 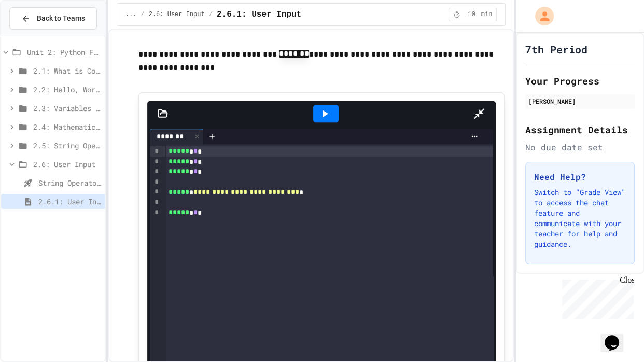 I want to click on span: 2.2: Hello, World!, so click(x=67, y=90).